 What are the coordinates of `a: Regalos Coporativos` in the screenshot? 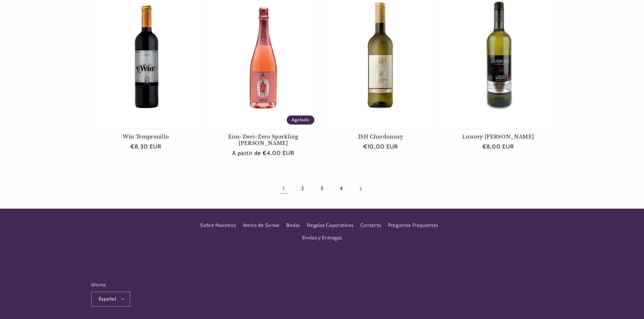 It's located at (330, 225).